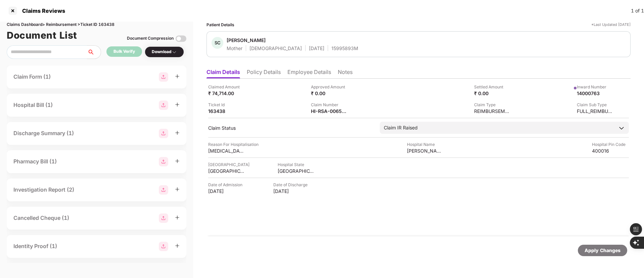  I want to click on div: Hospital State, so click(296, 164).